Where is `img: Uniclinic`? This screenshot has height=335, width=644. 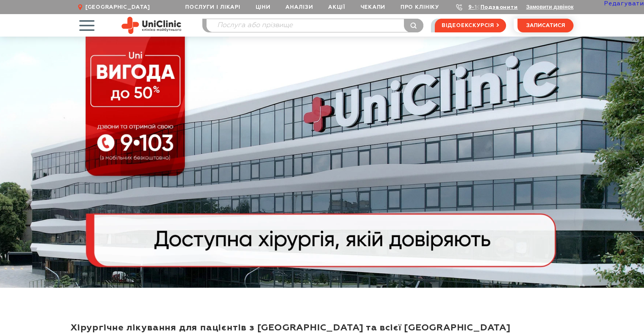 img: Uniclinic is located at coordinates (152, 25).